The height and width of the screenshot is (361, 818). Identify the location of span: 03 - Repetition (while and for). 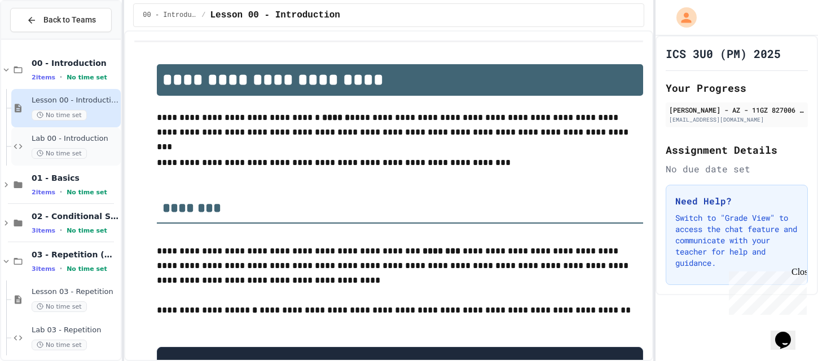
(75, 255).